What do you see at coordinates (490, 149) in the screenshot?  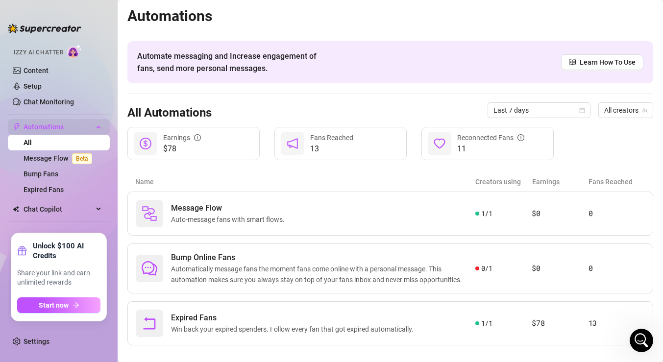 I see `span: 11` at bounding box center [490, 149].